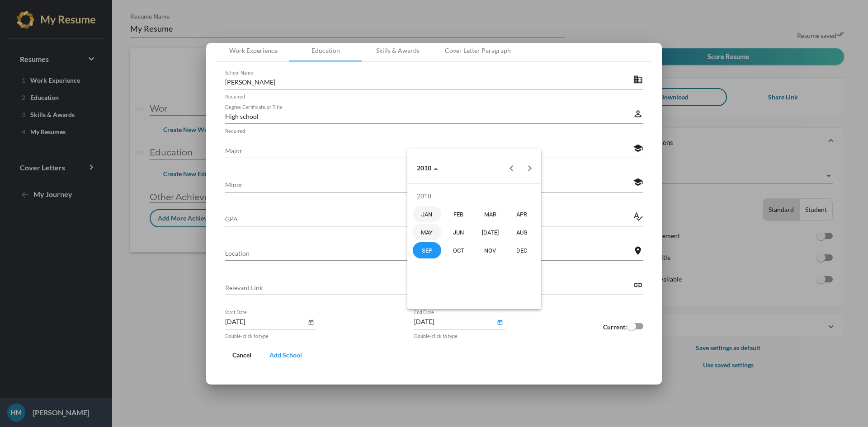  I want to click on button: Next year, so click(530, 168).